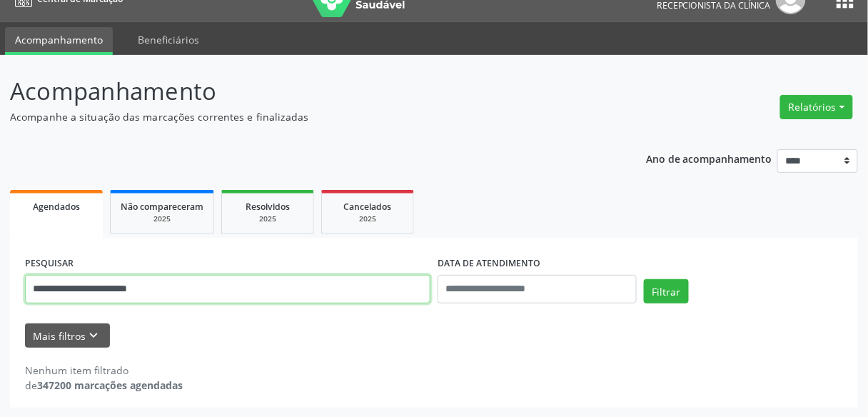 Image resolution: width=868 pixels, height=417 pixels. Describe the element at coordinates (162, 207) in the screenshot. I see `span: Não compareceram` at that location.